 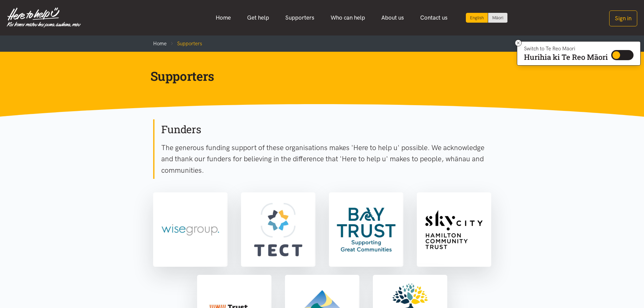 I want to click on a: Contact us, so click(x=434, y=17).